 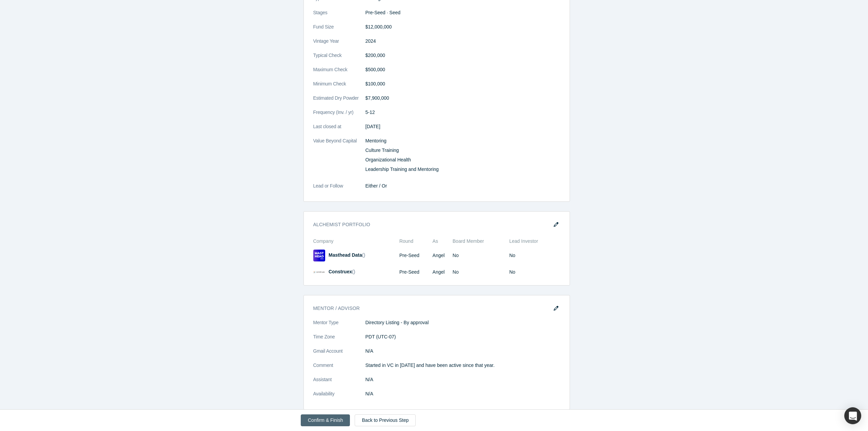 I want to click on dd: PDT (UTC-07), so click(x=463, y=337).